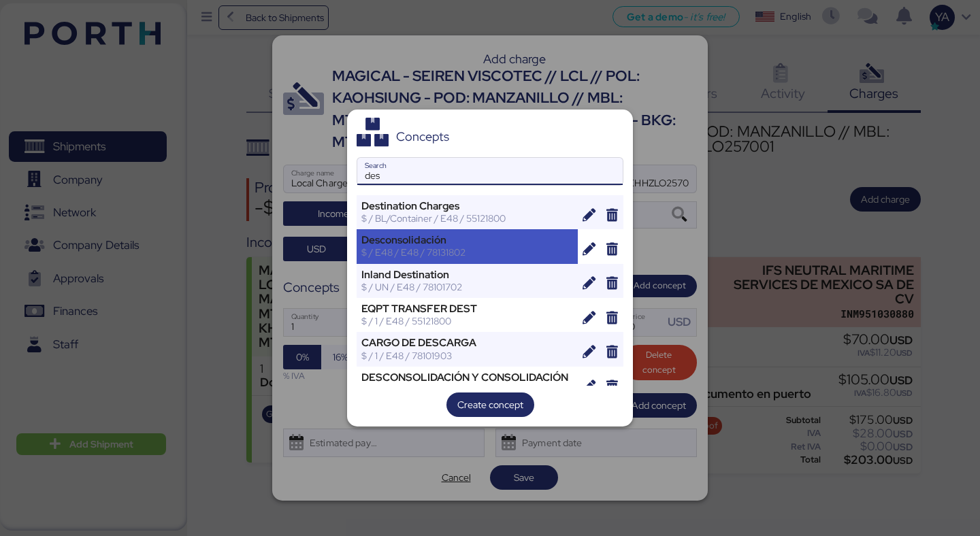 This screenshot has height=536, width=980. I want to click on div: Desconsolidación, so click(467, 241).